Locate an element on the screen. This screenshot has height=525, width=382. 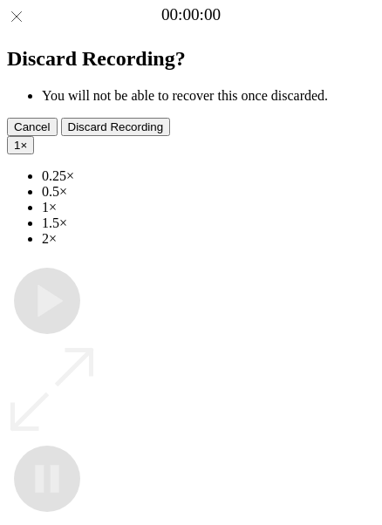
li: 2× is located at coordinates (208, 239).